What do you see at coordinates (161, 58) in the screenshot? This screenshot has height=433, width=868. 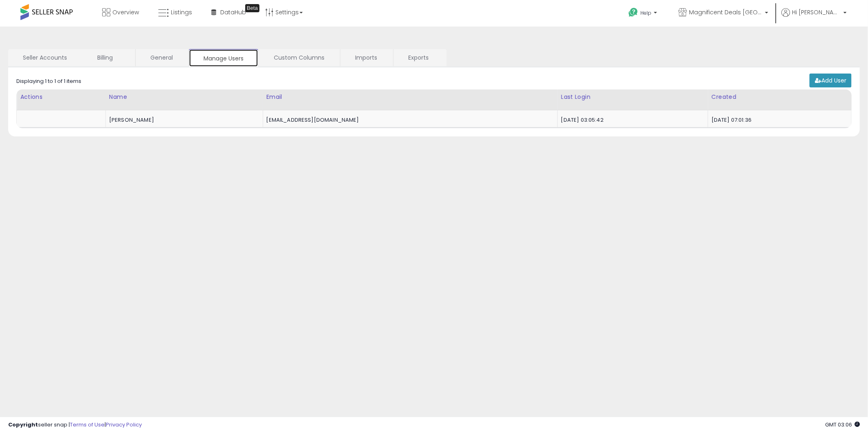 I see `a: General` at bounding box center [161, 58].